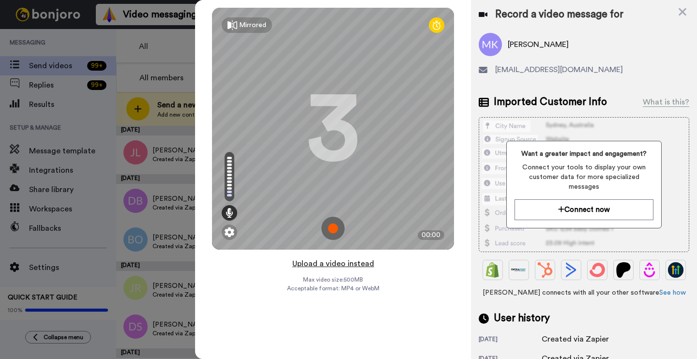 The width and height of the screenshot is (697, 359). What do you see at coordinates (522, 319) in the screenshot?
I see `span: User history` at bounding box center [522, 319].